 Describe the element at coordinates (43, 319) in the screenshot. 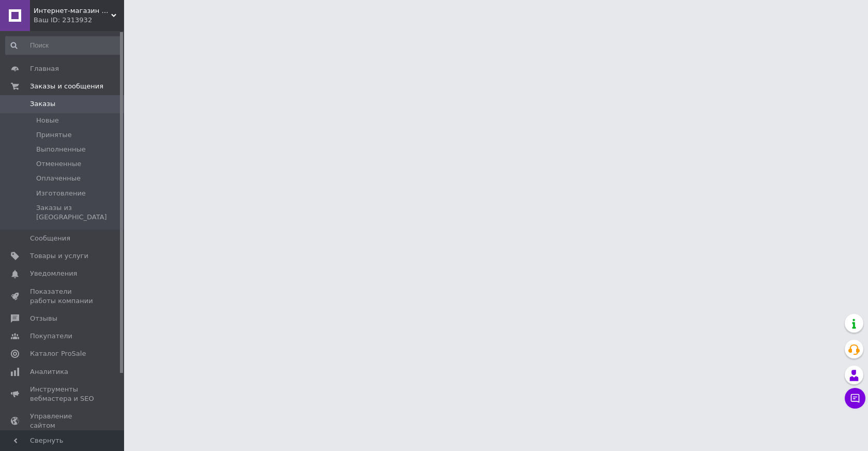

I see `span: Отзывы` at that location.